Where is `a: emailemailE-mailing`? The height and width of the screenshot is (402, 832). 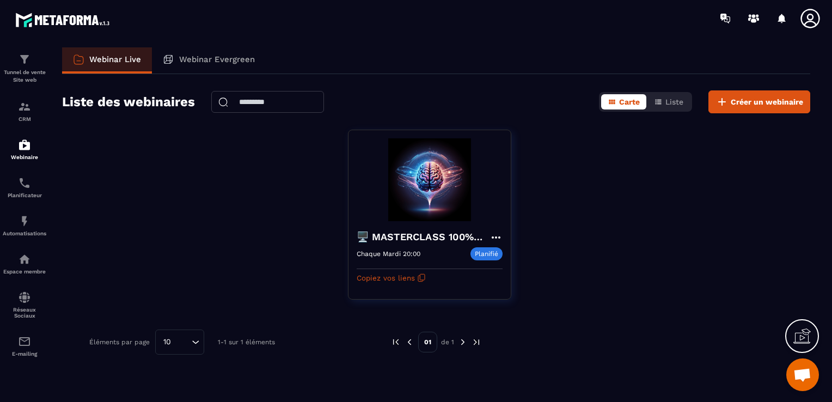 a: emailemailE-mailing is located at coordinates (25, 346).